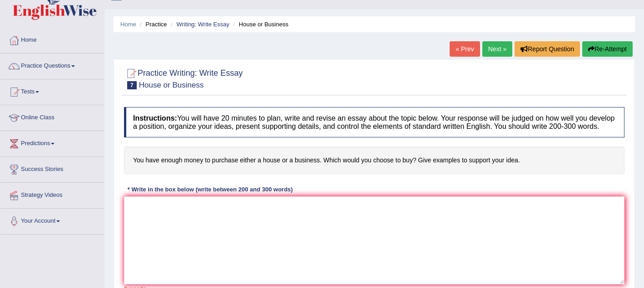 The image size is (644, 288). What do you see at coordinates (52, 91) in the screenshot?
I see `a: Tests` at bounding box center [52, 91].